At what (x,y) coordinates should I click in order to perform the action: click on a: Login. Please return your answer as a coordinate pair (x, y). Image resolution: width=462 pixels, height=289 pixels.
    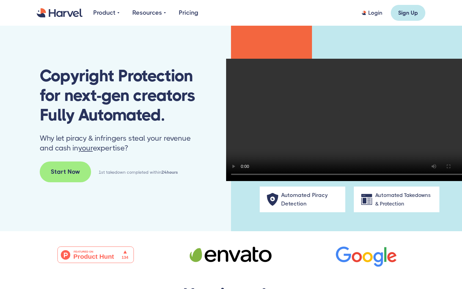
    Looking at the image, I should click on (372, 13).